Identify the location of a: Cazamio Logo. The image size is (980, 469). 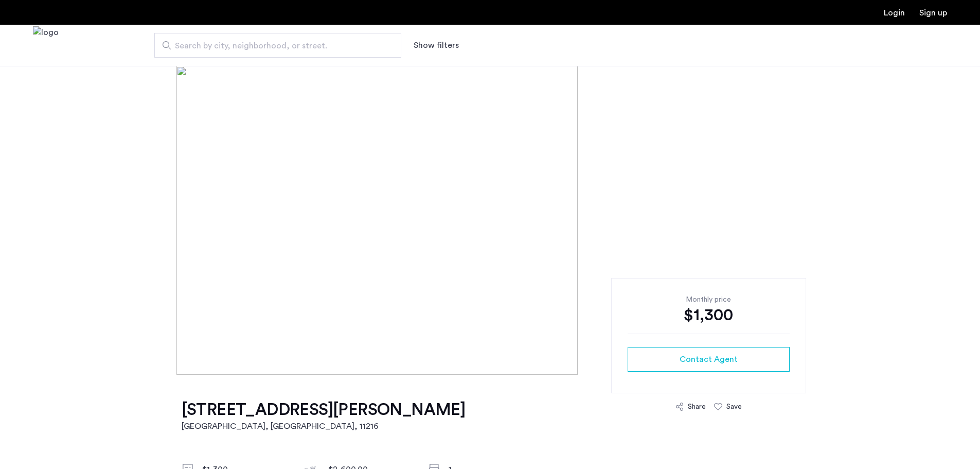
(46, 45).